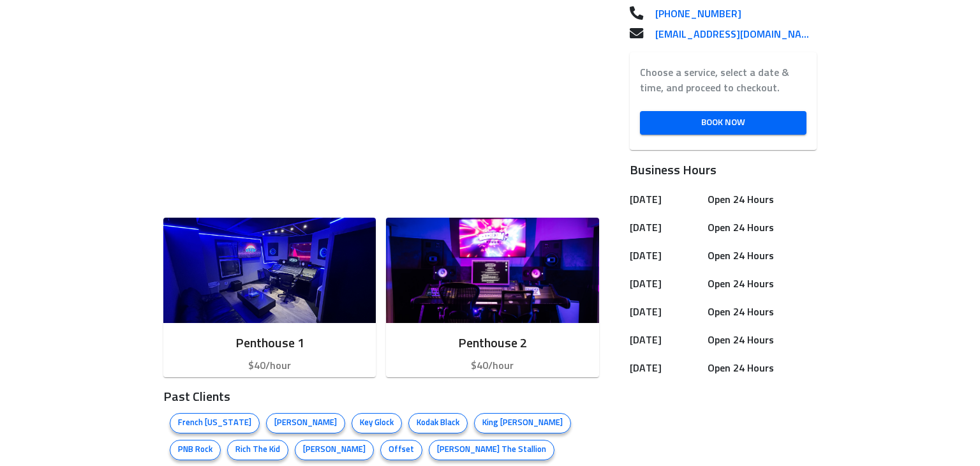 The height and width of the screenshot is (466, 980). I want to click on button: Penthouse 2$40/hour, so click(492, 298).